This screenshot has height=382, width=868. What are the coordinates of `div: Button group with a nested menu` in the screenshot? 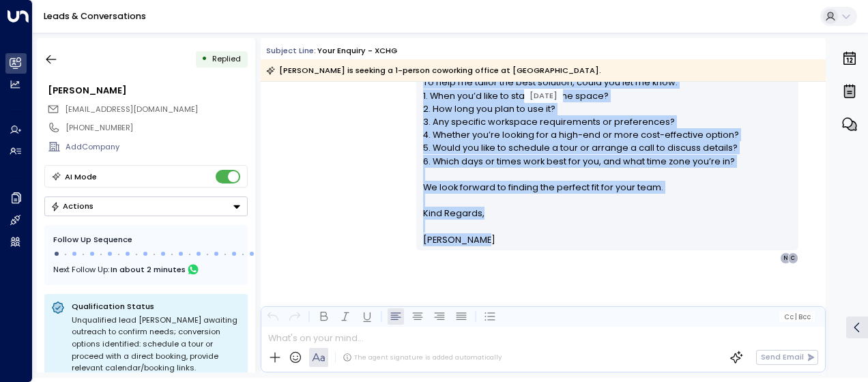 It's located at (146, 206).